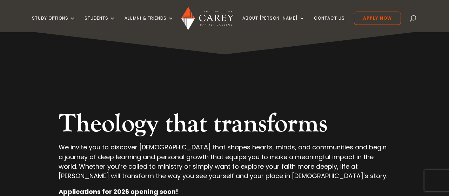 The width and height of the screenshot is (449, 196). I want to click on img: Carey Baptist College, so click(207, 18).